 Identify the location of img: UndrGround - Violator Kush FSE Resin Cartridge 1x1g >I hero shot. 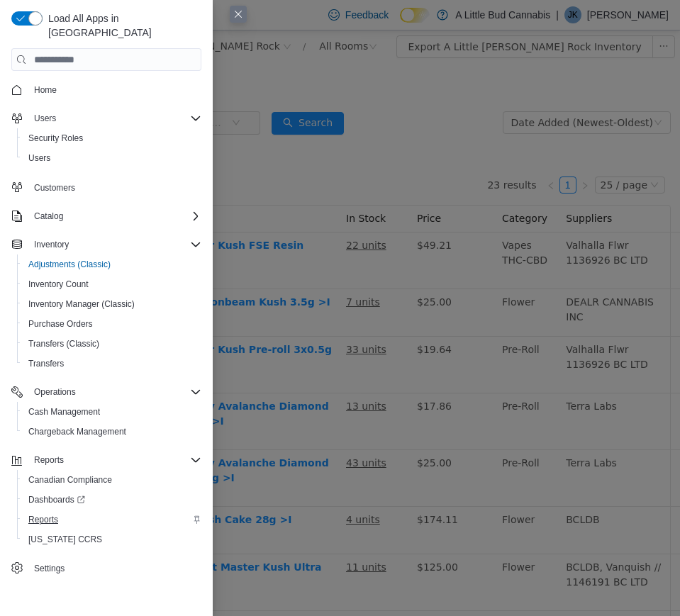
(62, 226).